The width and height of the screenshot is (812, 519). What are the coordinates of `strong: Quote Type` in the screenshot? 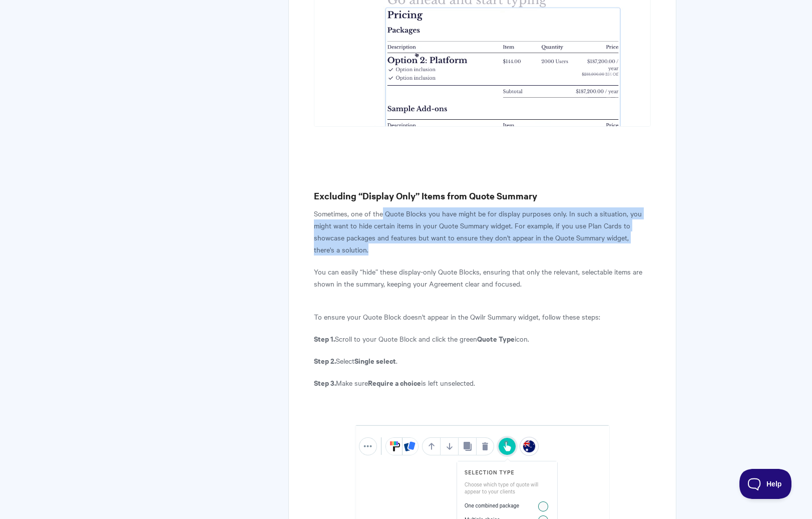 It's located at (496, 338).